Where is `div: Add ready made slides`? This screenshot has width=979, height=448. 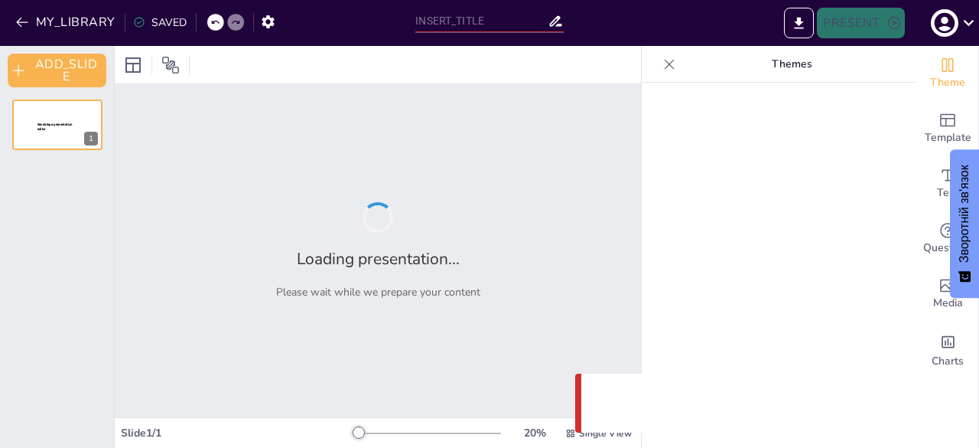
div: Add ready made slides is located at coordinates (948, 129).